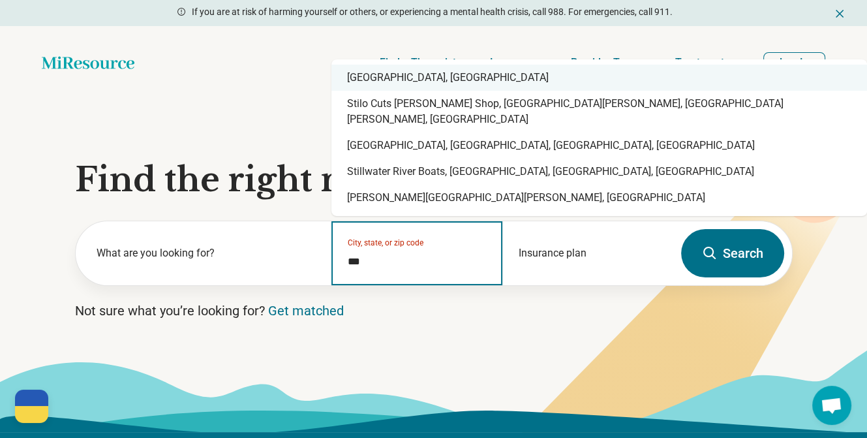 The height and width of the screenshot is (438, 867). What do you see at coordinates (88, 63) in the screenshot?
I see `a: Home page` at bounding box center [88, 63].